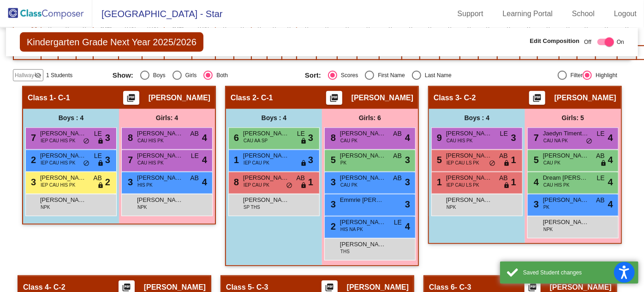 The image size is (644, 292). I want to click on div: Girls: 5, so click(573, 118).